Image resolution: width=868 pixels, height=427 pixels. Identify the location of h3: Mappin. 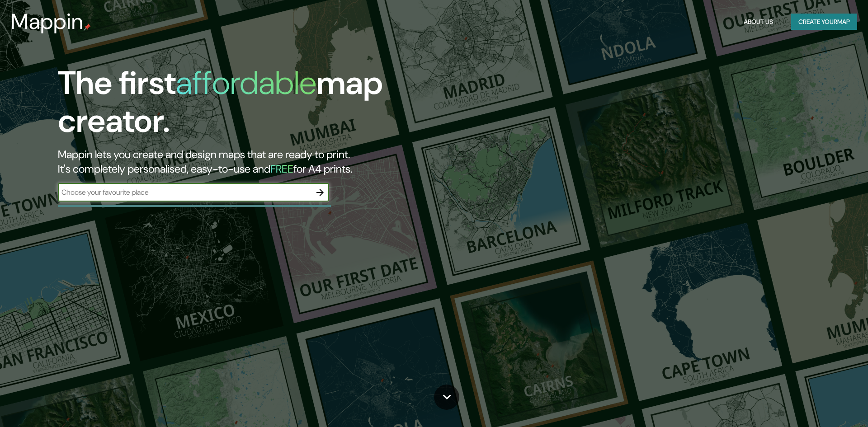
(47, 22).